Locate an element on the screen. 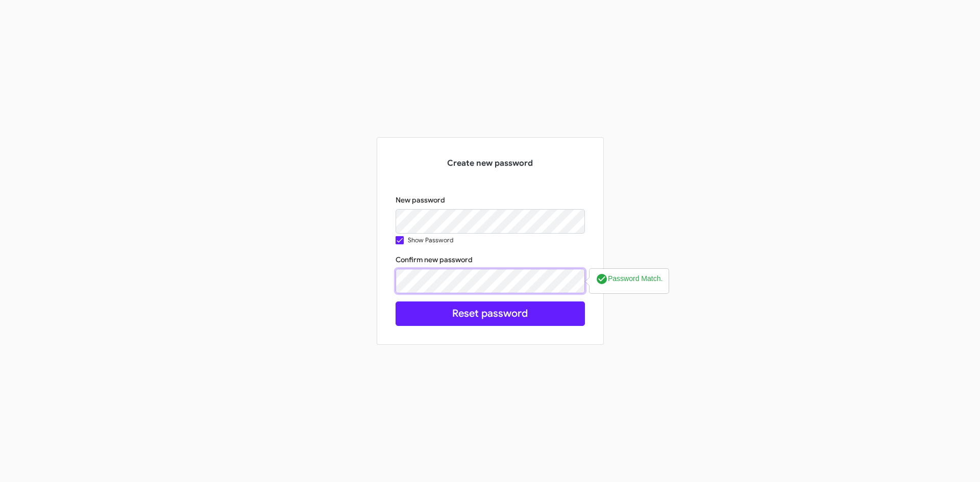 Image resolution: width=980 pixels, height=482 pixels. h3: Create new password is located at coordinates (490, 163).